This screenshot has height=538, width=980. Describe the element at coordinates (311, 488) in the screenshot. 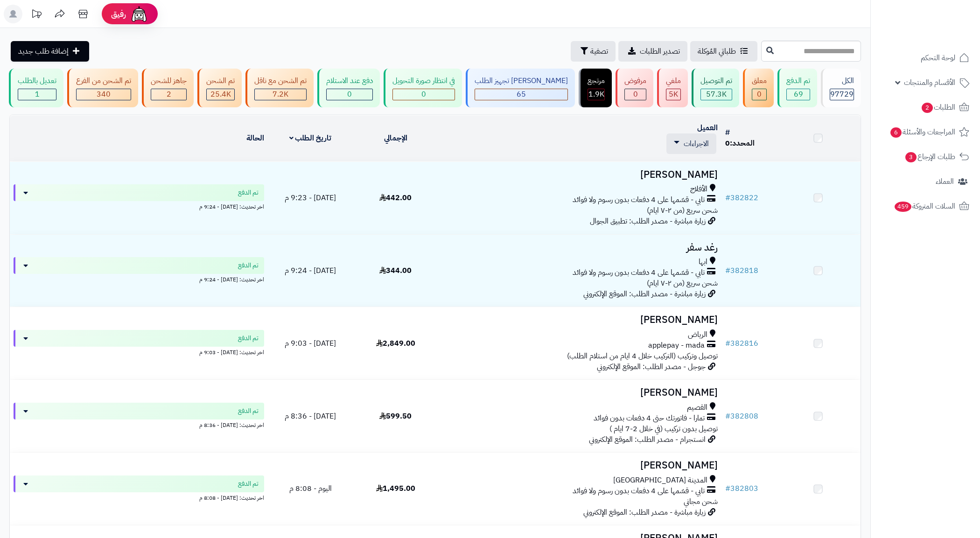

I see `span: اليوم - 8:08 م` at that location.